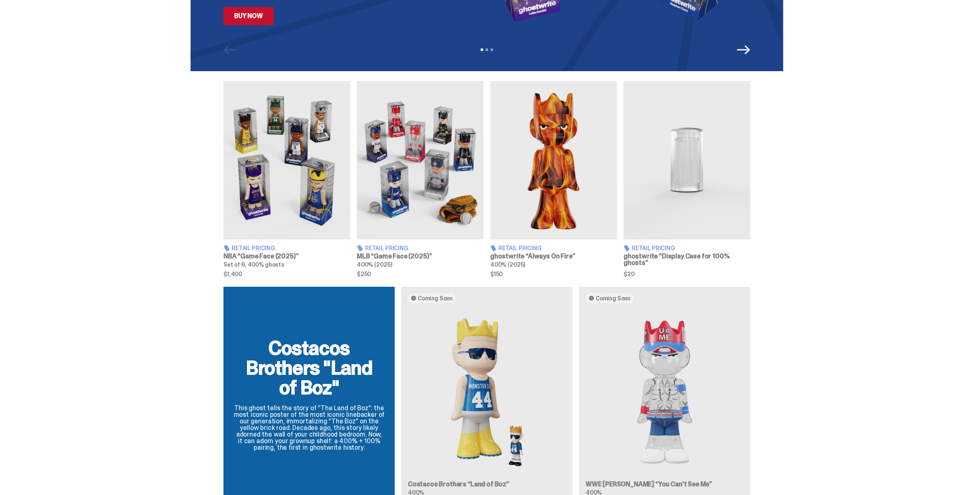 The height and width of the screenshot is (495, 980). Describe the element at coordinates (554, 257) in the screenshot. I see `h3: ghostwrite “Always On Fire”` at that location.